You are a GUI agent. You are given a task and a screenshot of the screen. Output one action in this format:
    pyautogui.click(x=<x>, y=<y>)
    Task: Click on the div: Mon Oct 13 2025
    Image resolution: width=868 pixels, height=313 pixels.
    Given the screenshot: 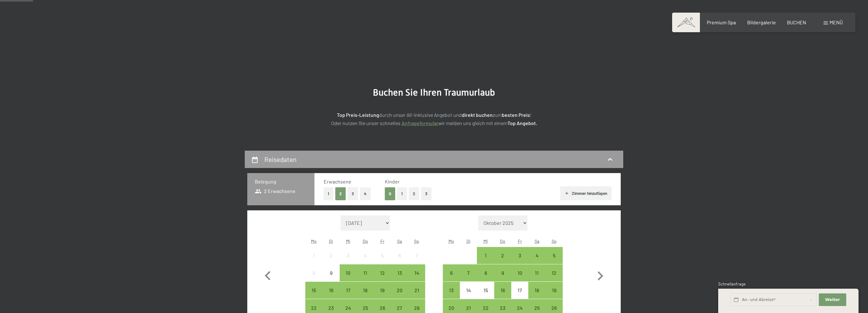 What is the action you would take?
    pyautogui.click(x=452, y=290)
    